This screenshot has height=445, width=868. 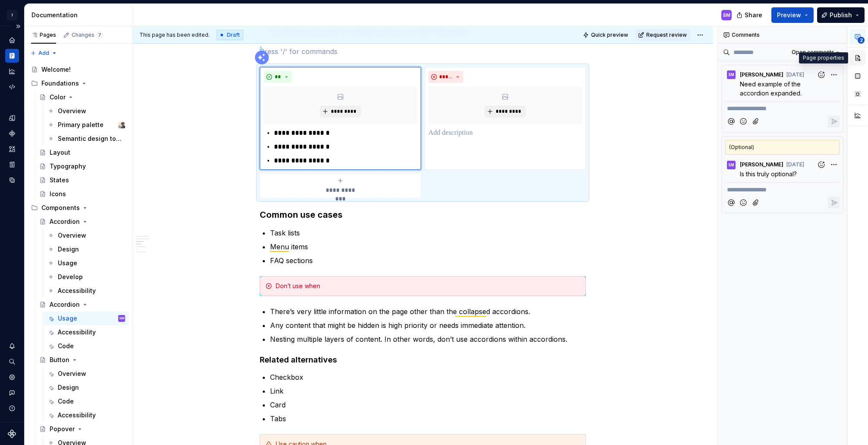 What do you see at coordinates (12, 15) in the screenshot?
I see `button: I` at bounding box center [12, 15].